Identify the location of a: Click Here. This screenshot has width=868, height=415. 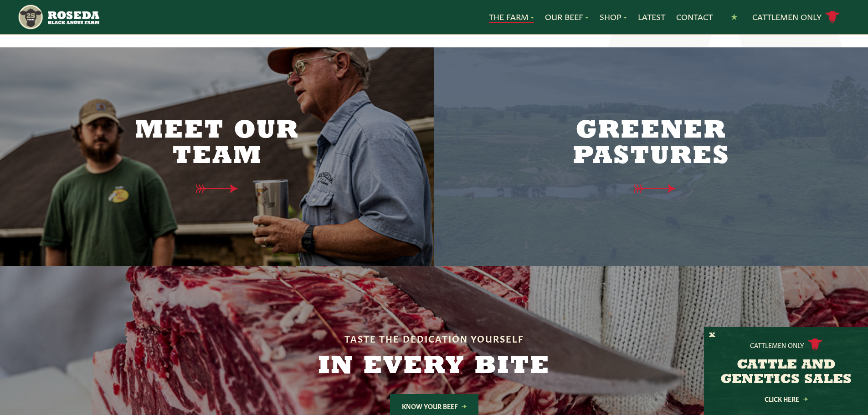
(786, 399).